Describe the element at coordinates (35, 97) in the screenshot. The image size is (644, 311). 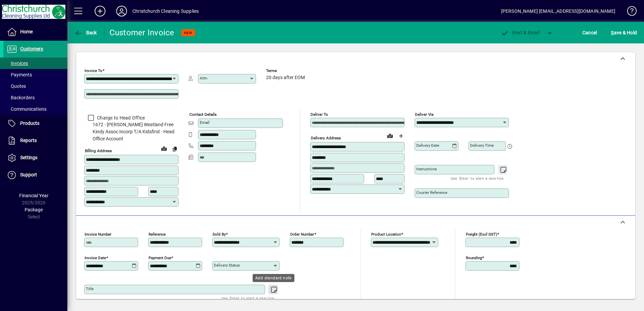
I see `a: Backorders` at that location.